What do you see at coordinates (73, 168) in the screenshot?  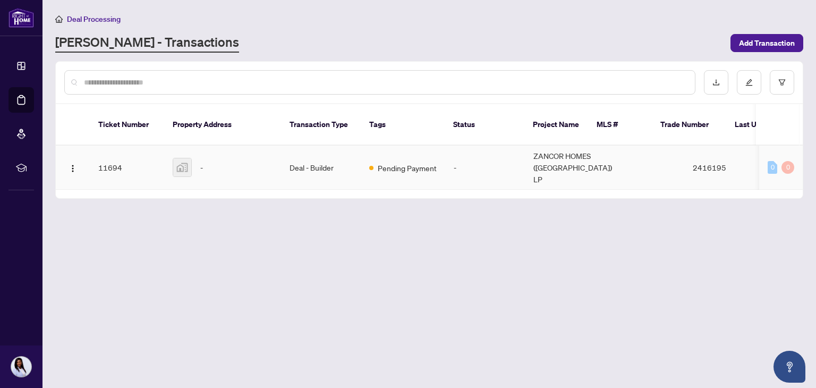 I see `img: Logo` at bounding box center [73, 168].